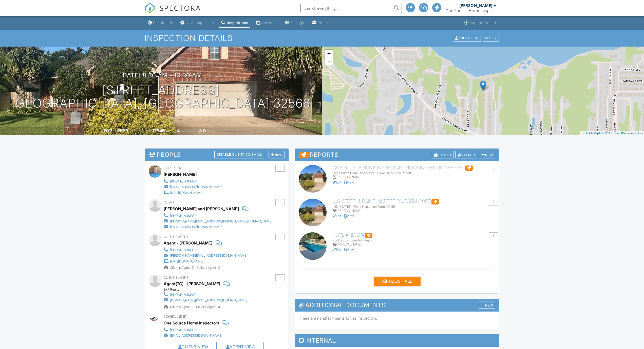 This screenshot has width=644, height=349. I want to click on span: sq. ft., so click(133, 131).